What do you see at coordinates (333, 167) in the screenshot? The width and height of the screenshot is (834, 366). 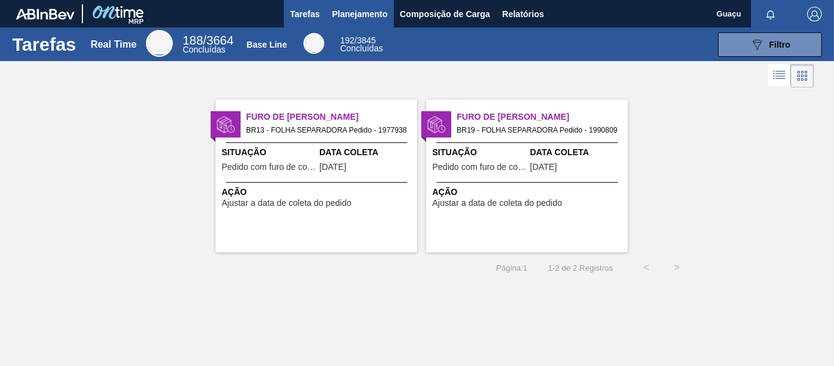 I see `span: 31/07/2025` at bounding box center [333, 167].